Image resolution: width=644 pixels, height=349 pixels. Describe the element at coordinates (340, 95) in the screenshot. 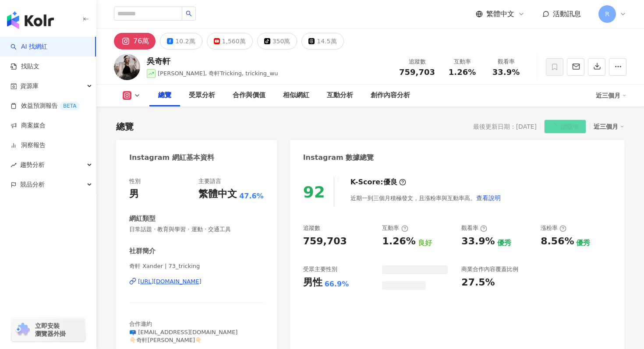

I see `div: 互動分析` at that location.